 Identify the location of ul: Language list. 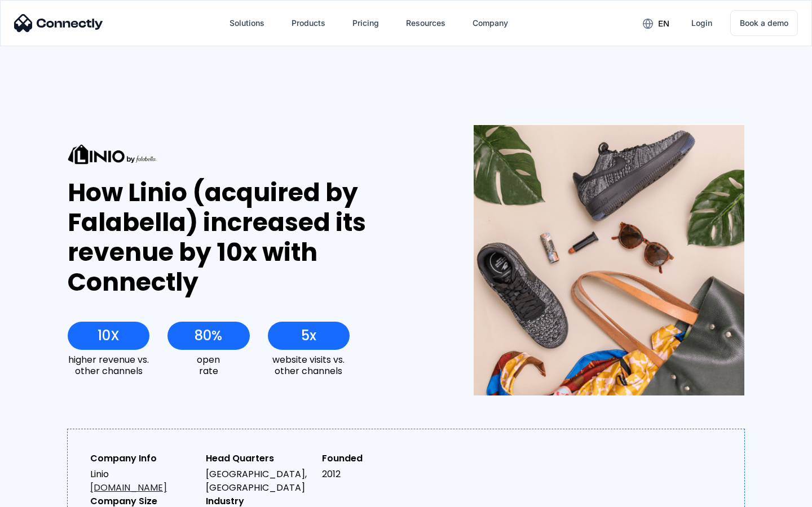
(46, 495).